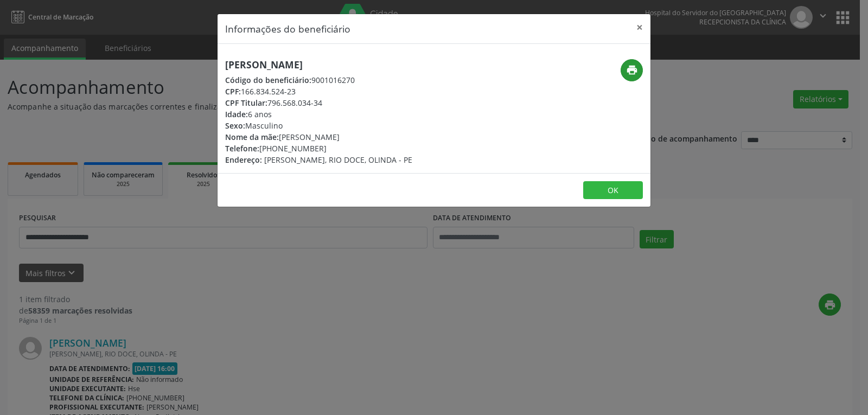  Describe the element at coordinates (318, 125) in the screenshot. I see `div: Masculino` at that location.